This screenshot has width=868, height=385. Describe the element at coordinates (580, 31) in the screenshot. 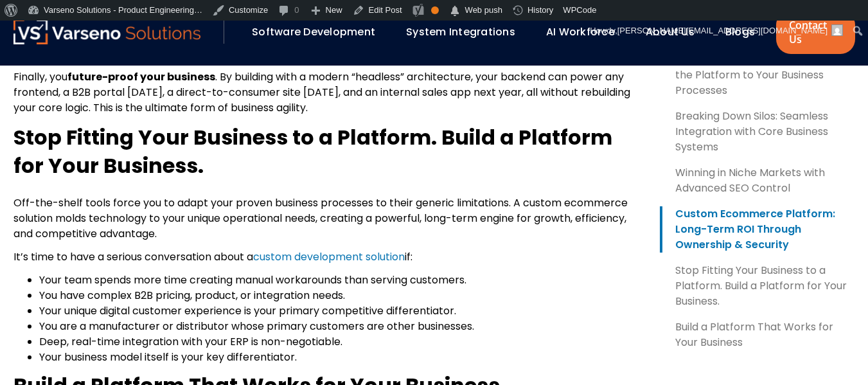

I see `a: AI Workforce` at that location.